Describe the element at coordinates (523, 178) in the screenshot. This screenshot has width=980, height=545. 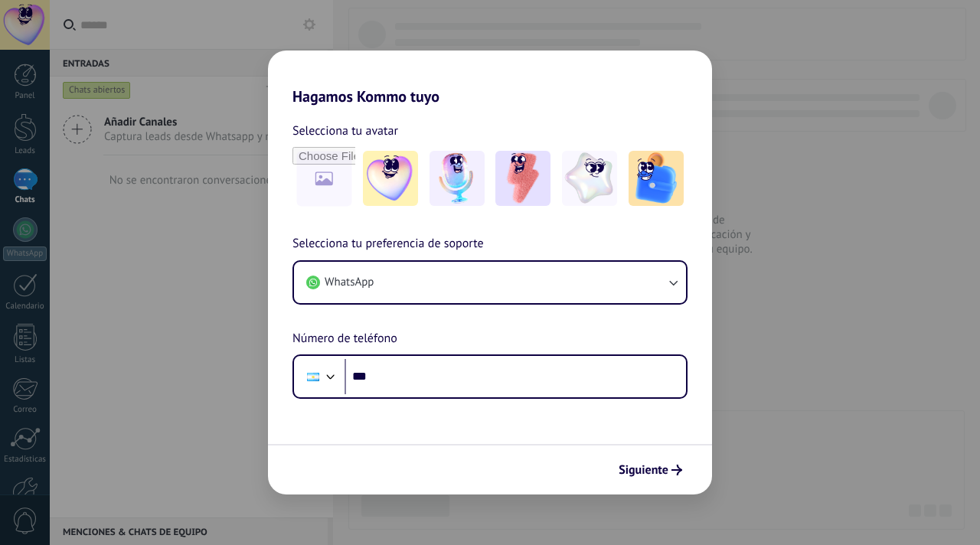
I see `img: -3.jpeg` at that location.